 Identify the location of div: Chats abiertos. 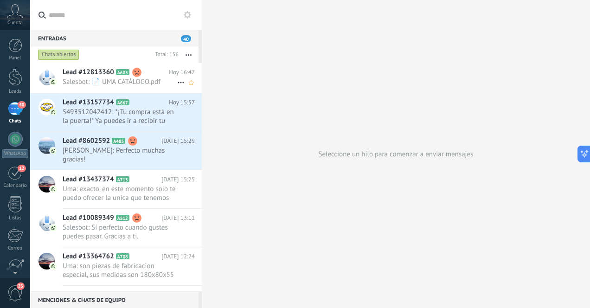
(58, 55).